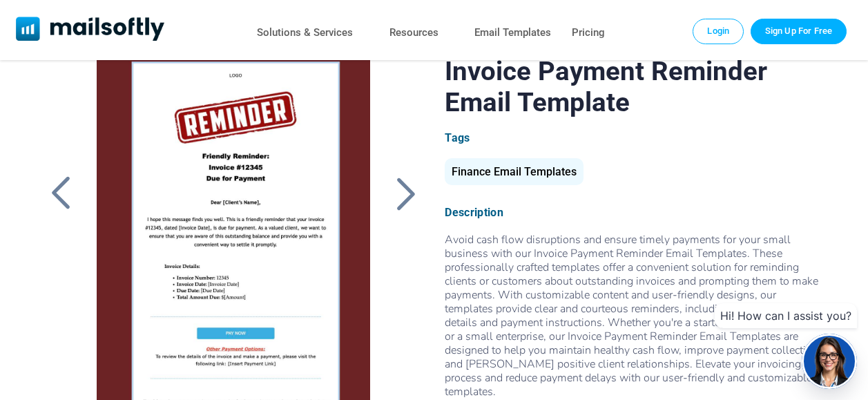 This screenshot has width=868, height=400. Describe the element at coordinates (635, 137) in the screenshot. I see `div: Tags` at that location.